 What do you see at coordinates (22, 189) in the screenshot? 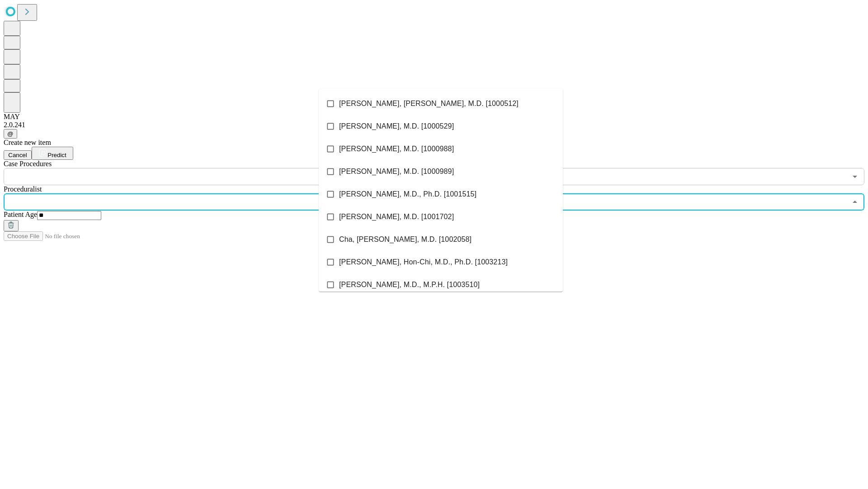
I see `span: Proceduralist` at bounding box center [22, 189].